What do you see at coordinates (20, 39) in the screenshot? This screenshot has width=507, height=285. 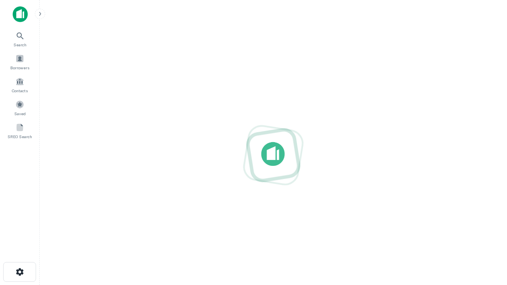 I see `div: Search` at bounding box center [20, 39].